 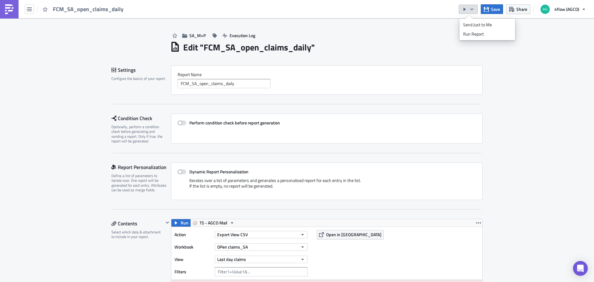 I want to click on div: Run Report, so click(x=487, y=34).